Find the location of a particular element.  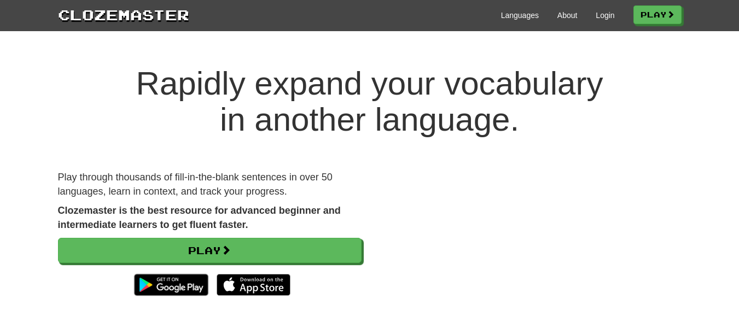

a: Languages is located at coordinates (520, 15).